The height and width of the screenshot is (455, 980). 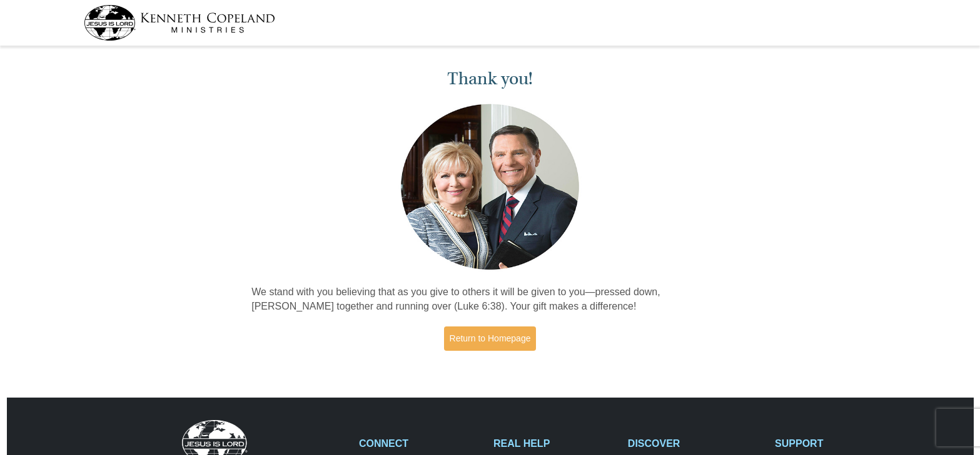 I want to click on img: kcm-header-logo.svg, so click(x=179, y=23).